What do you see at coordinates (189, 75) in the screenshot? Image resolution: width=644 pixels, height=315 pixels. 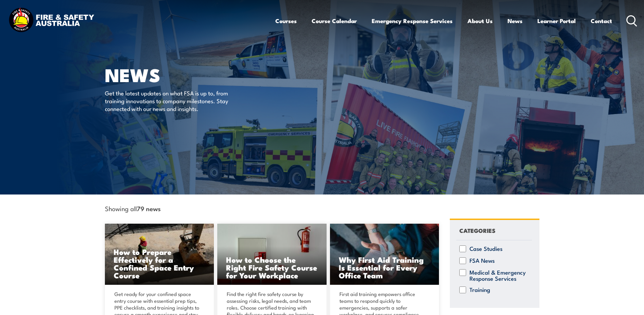 I see `h1: News` at bounding box center [189, 75].